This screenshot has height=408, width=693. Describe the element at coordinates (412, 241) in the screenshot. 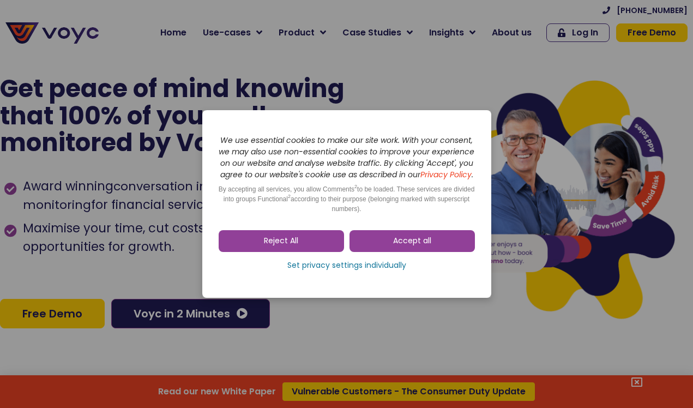

I see `span: Accept all` at that location.